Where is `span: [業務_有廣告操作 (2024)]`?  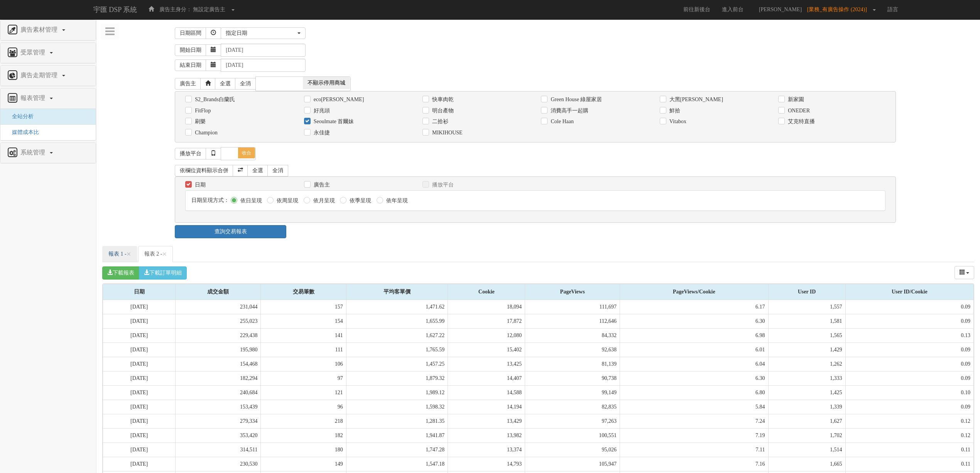
span: [業務_有廣告操作 (2024)] is located at coordinates (839, 9).